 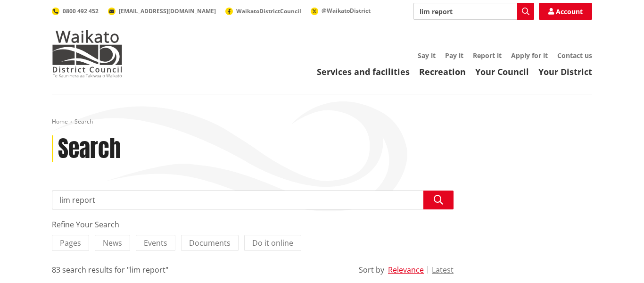 What do you see at coordinates (269, 11) in the screenshot?
I see `span: WaikatoDistrictCouncil` at bounding box center [269, 11].